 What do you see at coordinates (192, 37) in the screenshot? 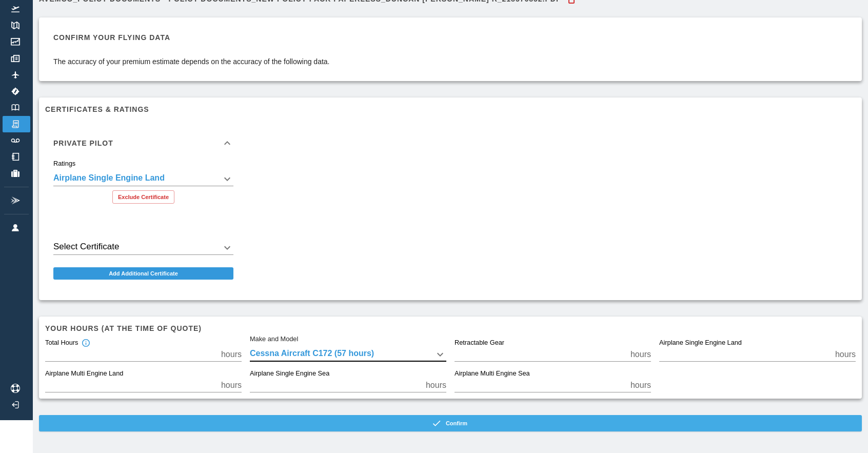
I see `h6: Confirm your flying data` at bounding box center [192, 37].